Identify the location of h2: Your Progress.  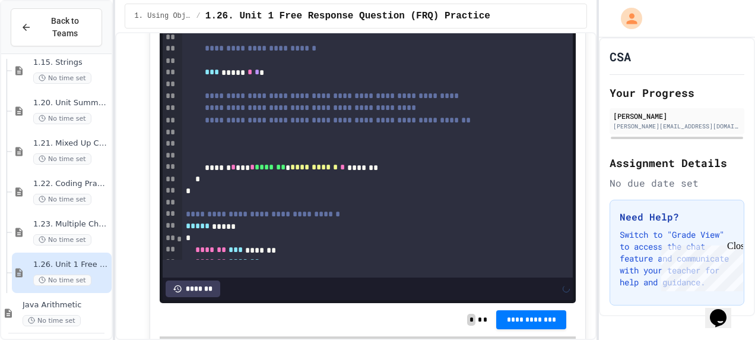
(677, 93).